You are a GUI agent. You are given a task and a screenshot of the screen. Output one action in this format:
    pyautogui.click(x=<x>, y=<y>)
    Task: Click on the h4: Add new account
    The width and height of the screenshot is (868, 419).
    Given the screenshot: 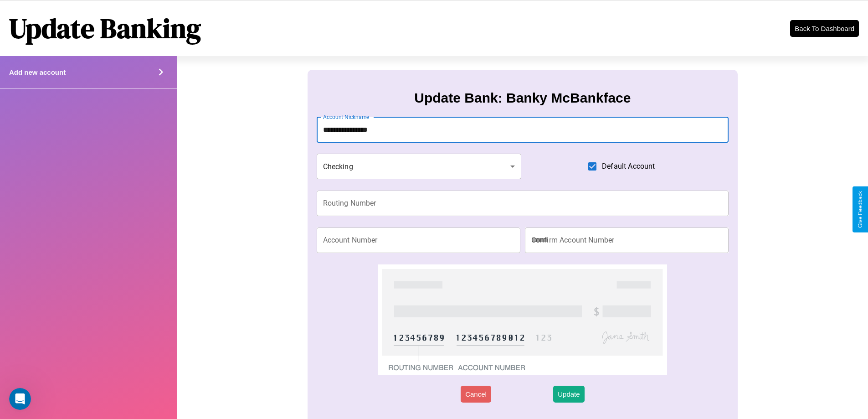 What is the action you would take?
    pyautogui.click(x=37, y=72)
    